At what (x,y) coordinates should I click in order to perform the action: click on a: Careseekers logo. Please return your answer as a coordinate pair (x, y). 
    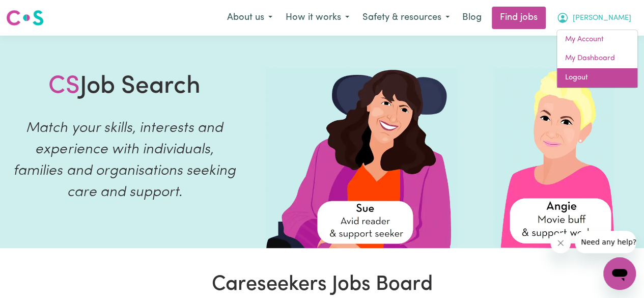
    Looking at the image, I should click on (25, 18).